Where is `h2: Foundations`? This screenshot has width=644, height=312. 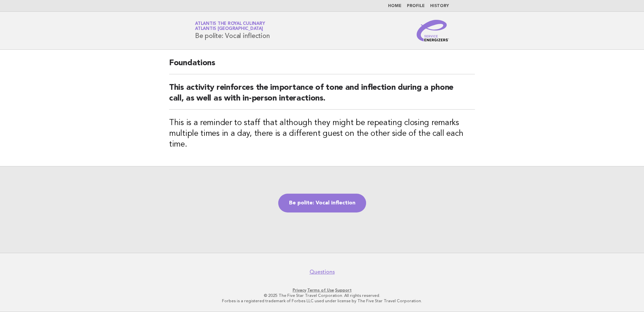
h2: Foundations is located at coordinates (322, 66).